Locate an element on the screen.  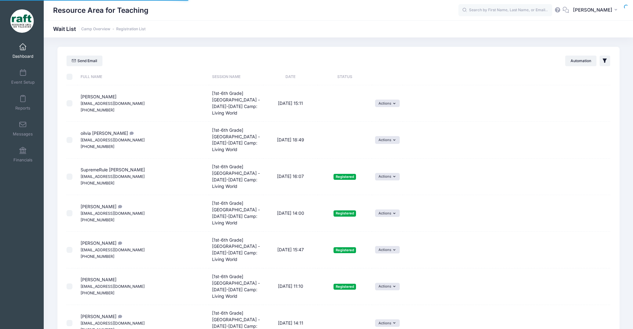
img: Resource Area for Teaching is located at coordinates (22, 21).